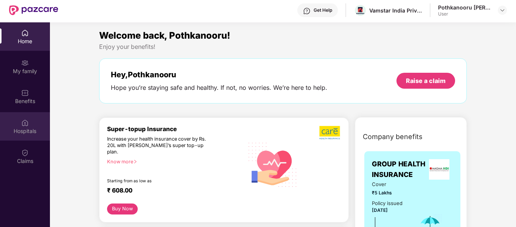 This screenshot has width=516, height=227. Describe the element at coordinates (165, 35) in the screenshot. I see `span: Welcome back, Pothkanooru!` at that location.